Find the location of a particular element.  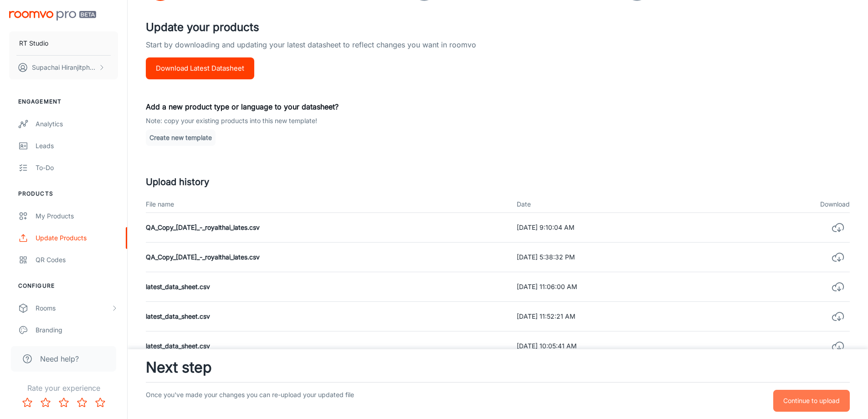

button: Download Latest Datasheet is located at coordinates (200, 68).